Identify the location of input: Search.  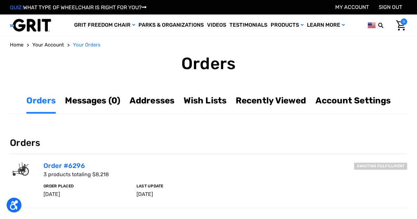
(386, 25).